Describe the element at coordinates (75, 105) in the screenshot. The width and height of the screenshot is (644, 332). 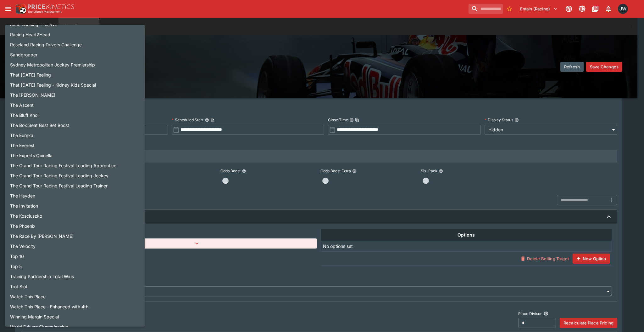
I see `li: The Ascent` at that location.